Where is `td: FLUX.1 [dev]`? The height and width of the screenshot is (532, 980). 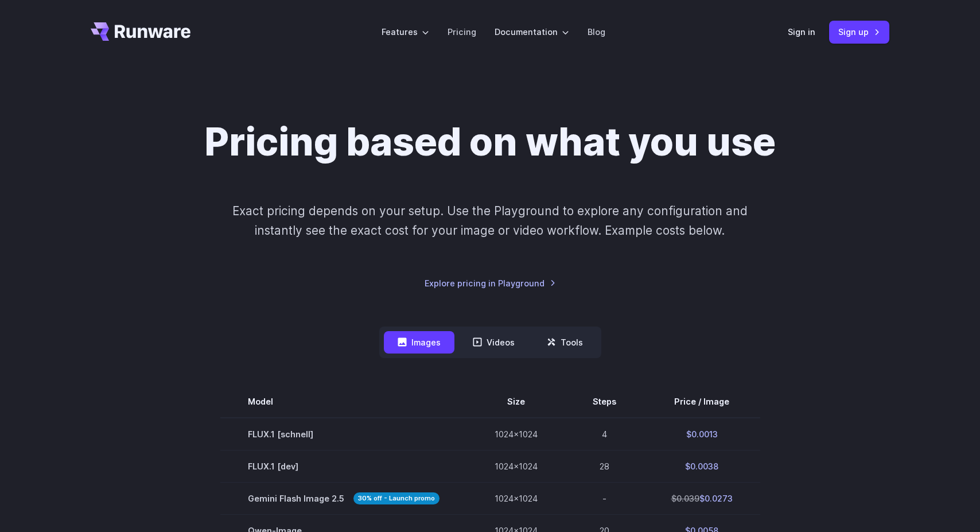
td: FLUX.1 [dev] is located at coordinates (344, 466).